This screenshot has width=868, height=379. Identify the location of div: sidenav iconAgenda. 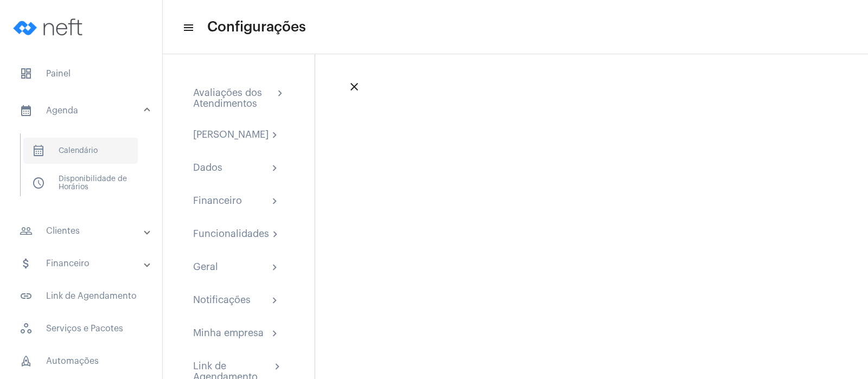
(84, 170).